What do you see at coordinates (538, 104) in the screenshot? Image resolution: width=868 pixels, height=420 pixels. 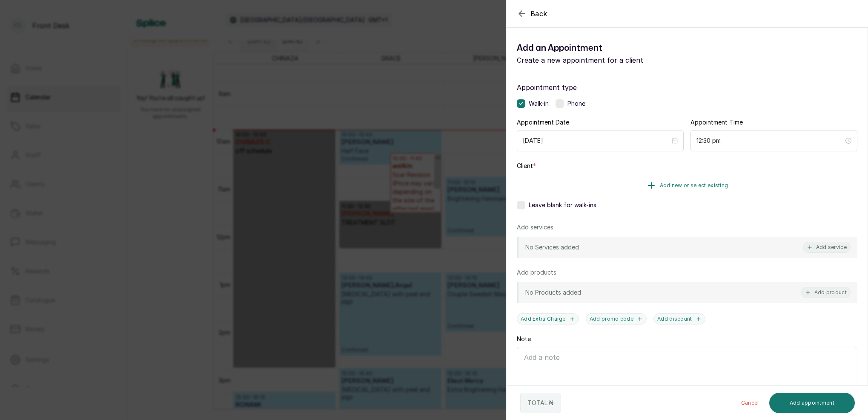 I see `span: Walk-in` at bounding box center [538, 104].